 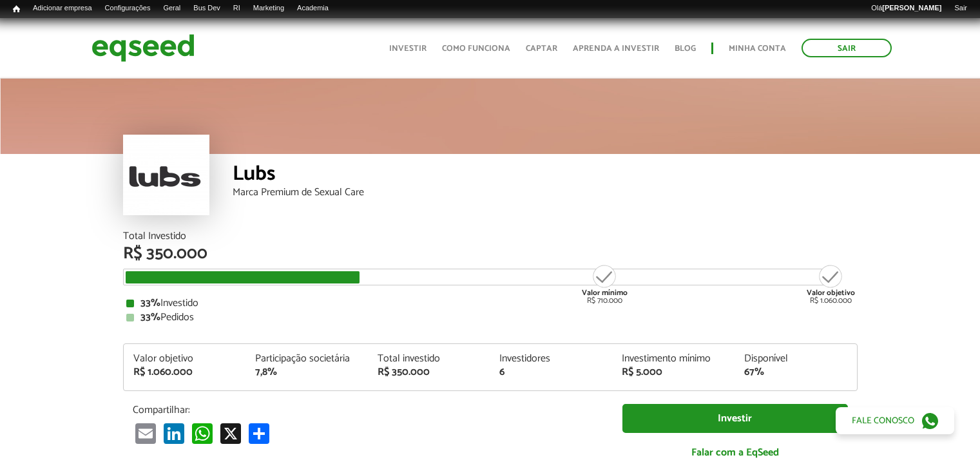 I want to click on a: Email, so click(x=146, y=433).